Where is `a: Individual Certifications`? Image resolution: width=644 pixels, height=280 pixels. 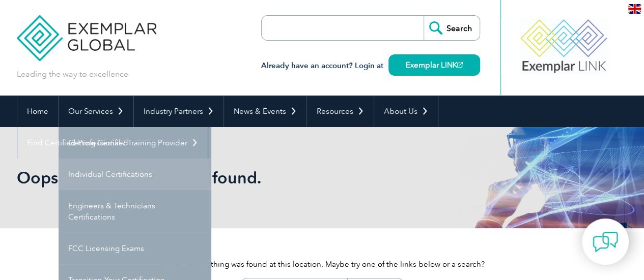 a: Individual Certifications is located at coordinates (135, 175).